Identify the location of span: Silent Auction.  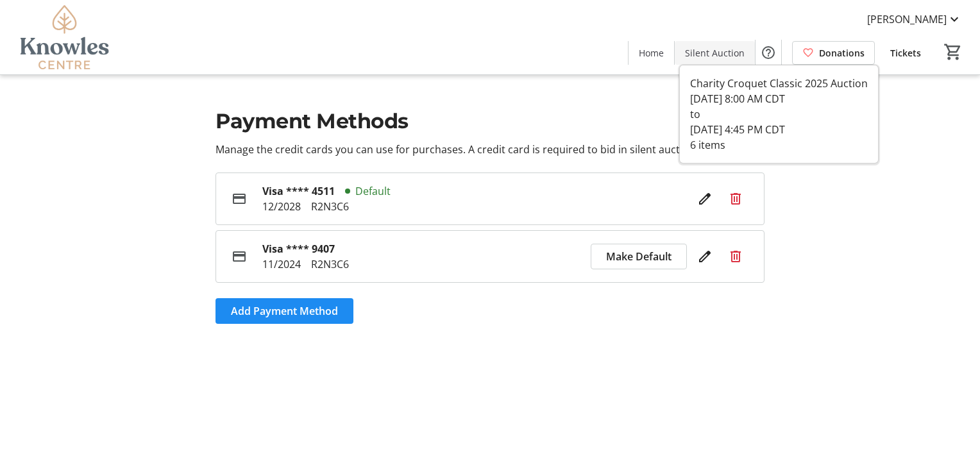
(715, 52).